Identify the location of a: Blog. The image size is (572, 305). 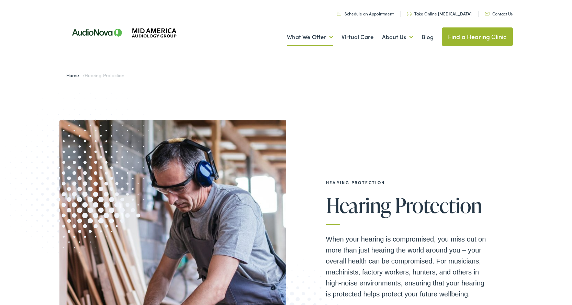
(427, 37).